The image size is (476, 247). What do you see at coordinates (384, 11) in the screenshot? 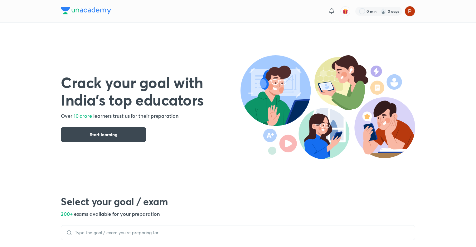
I see `img: streak` at bounding box center [384, 11].